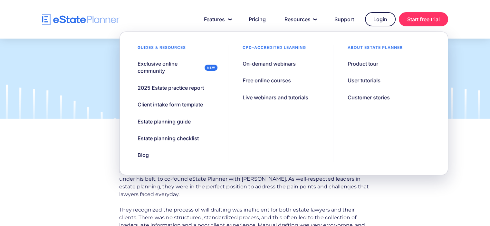 The width and height of the screenshot is (490, 226). I want to click on a: Blog, so click(143, 155).